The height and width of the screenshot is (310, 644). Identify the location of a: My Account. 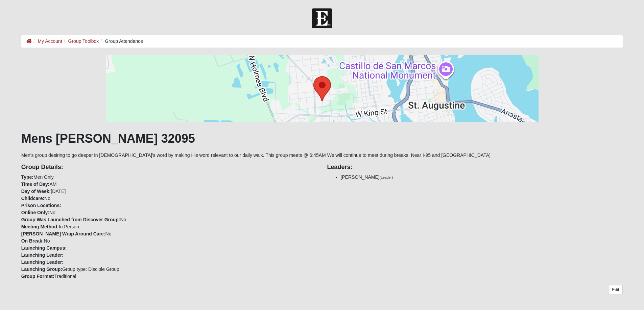
(50, 41).